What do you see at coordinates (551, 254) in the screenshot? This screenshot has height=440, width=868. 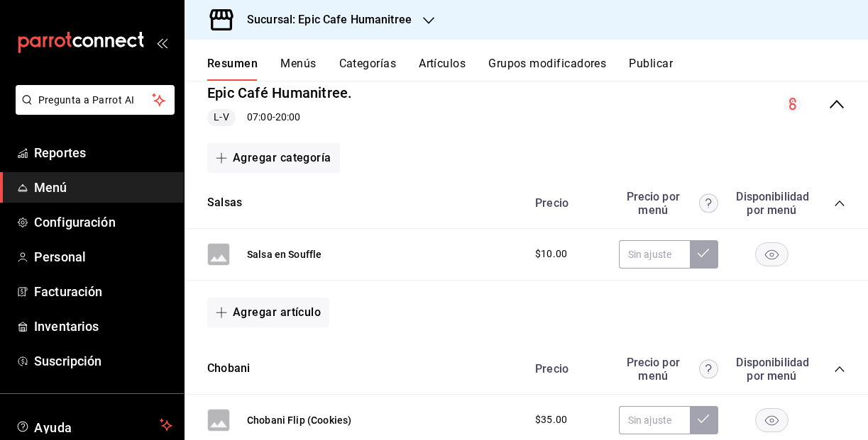 I see `span: $10.00` at bounding box center [551, 254].